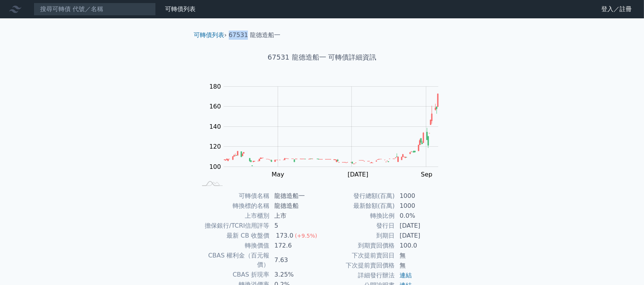 The image size is (644, 285). What do you see at coordinates (233, 196) in the screenshot?
I see `td: 可轉債名稱` at bounding box center [233, 196].